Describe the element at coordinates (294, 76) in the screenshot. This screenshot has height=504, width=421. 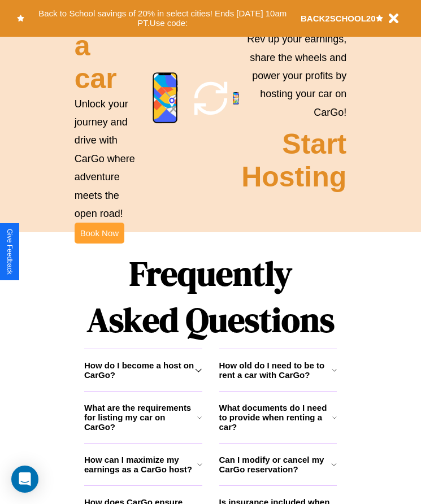
I see `p: Rev up your earnings, share the wheels and power your profits by hosting your car on CarGo!` at that location.